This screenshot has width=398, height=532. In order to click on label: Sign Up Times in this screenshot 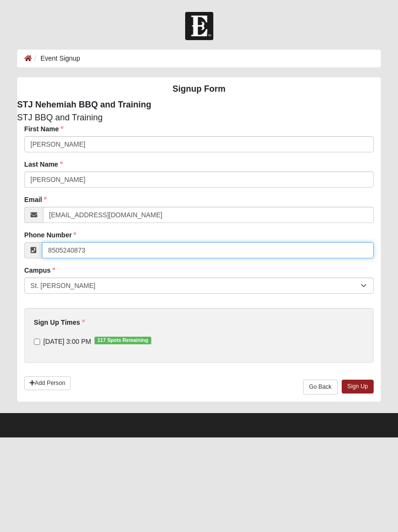, I will do `click(59, 322)`.